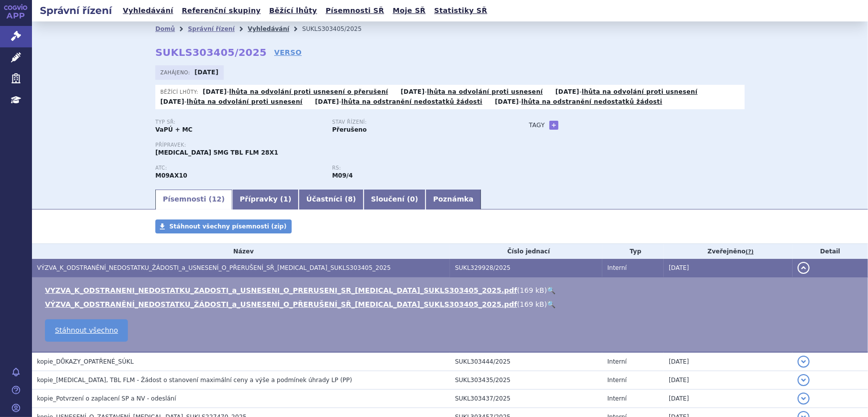 Image resolution: width=868 pixels, height=417 pixels. I want to click on a: Správní řízení, so click(211, 29).